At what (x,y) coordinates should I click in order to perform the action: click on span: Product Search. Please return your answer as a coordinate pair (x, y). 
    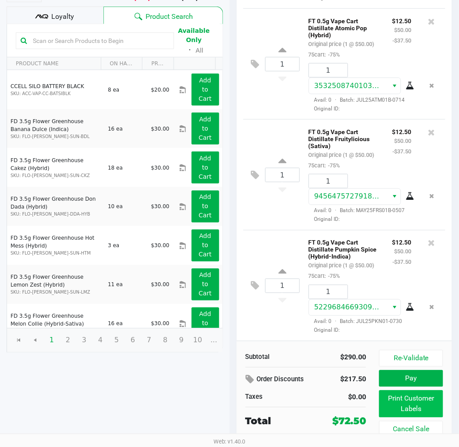
    Looking at the image, I should click on (170, 17).